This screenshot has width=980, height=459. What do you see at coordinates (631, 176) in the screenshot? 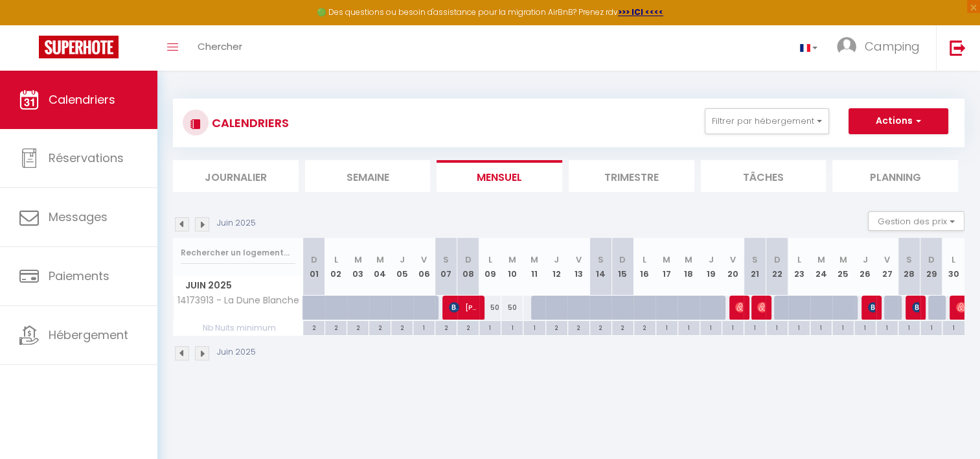
I see `li: Trimestre` at bounding box center [631, 176].